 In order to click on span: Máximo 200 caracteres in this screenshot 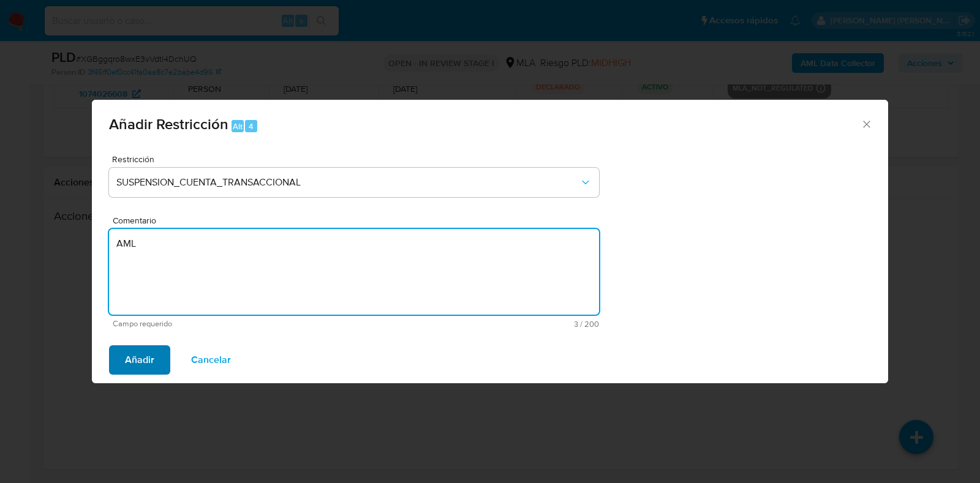, I will do `click(477, 324)`.